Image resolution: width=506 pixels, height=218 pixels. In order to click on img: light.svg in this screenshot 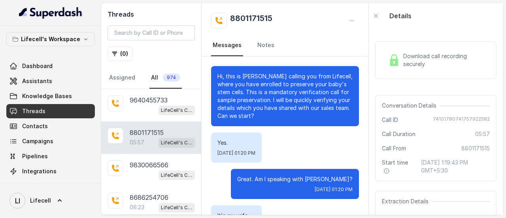, I will do `click(51, 13)`.